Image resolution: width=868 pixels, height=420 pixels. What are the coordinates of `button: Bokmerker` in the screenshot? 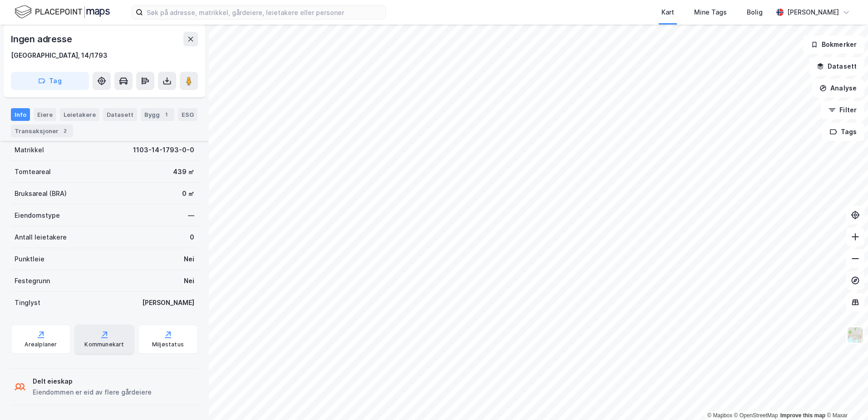 It's located at (833, 45).